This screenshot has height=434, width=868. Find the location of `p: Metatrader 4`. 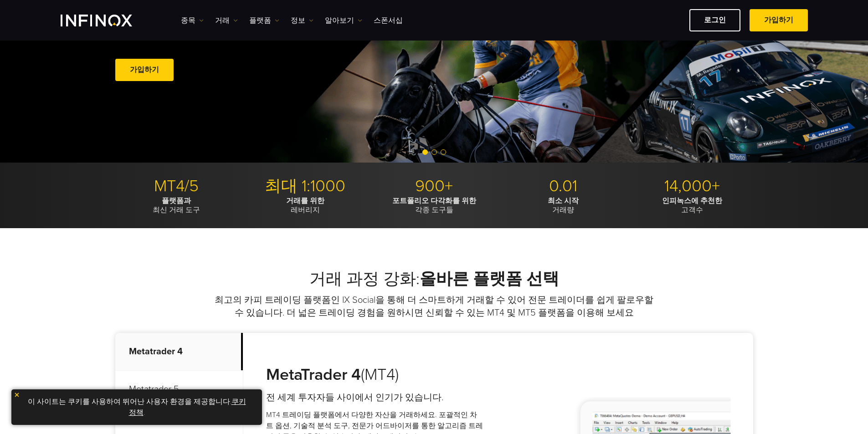

p: Metatrader 4 is located at coordinates (179, 352).